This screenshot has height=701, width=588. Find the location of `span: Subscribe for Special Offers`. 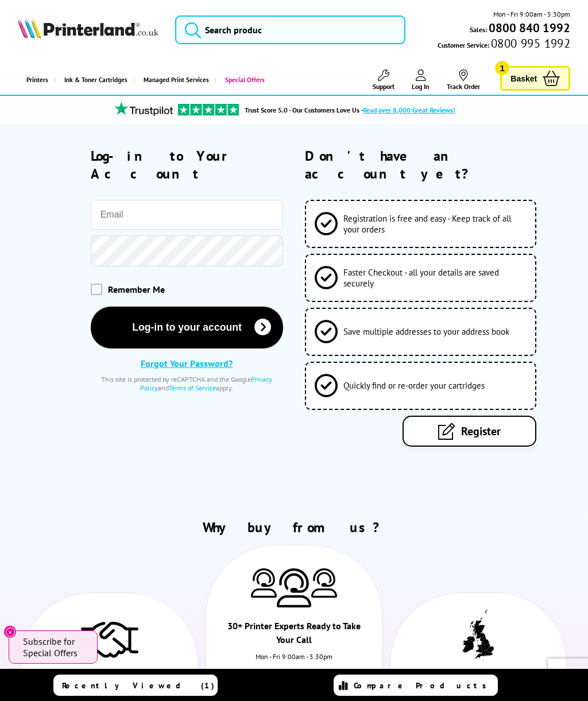

span: Subscribe for Special Offers is located at coordinates (55, 648).